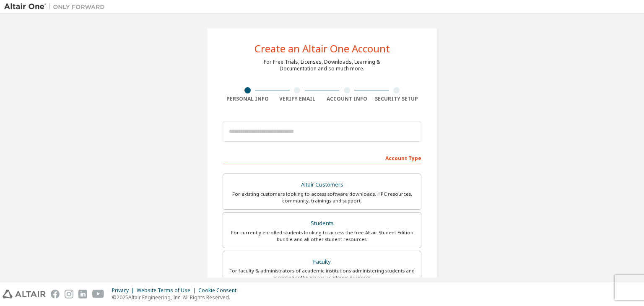 The width and height of the screenshot is (644, 306). Describe the element at coordinates (322, 274) in the screenshot. I see `div: For faculty & administrators of academic institutions administering students and accessing softwa...` at that location.